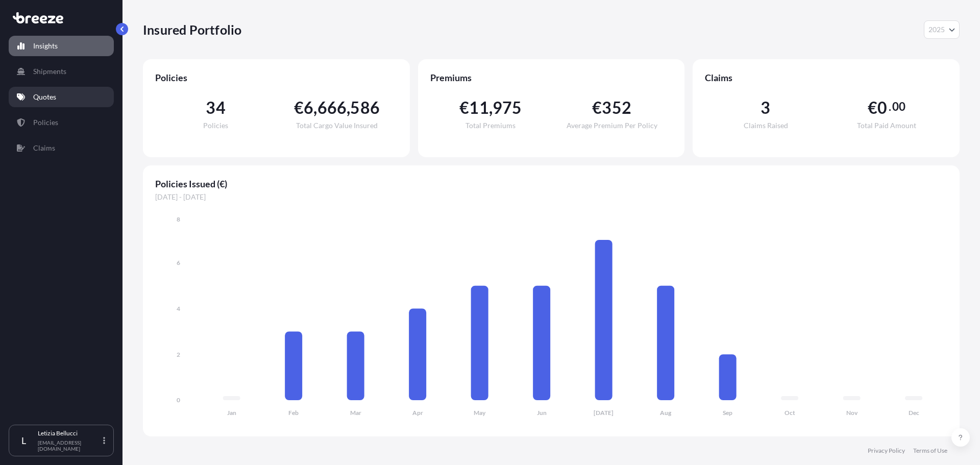  What do you see at coordinates (293, 412) in the screenshot?
I see `tspan: Feb` at bounding box center [293, 412].